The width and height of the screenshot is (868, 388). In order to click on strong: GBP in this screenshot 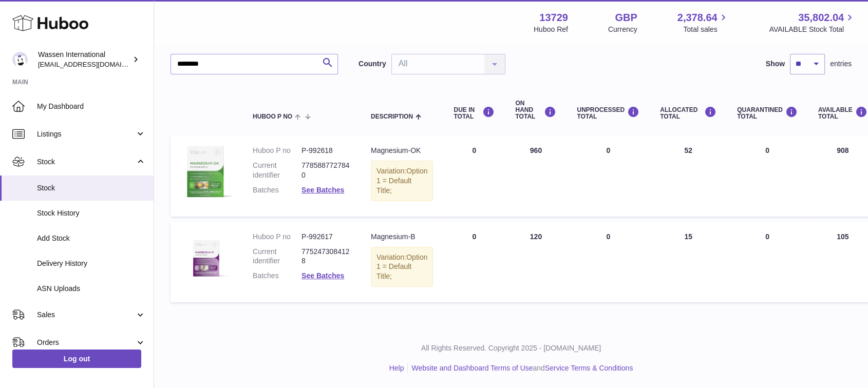, I will do `click(626, 18)`.